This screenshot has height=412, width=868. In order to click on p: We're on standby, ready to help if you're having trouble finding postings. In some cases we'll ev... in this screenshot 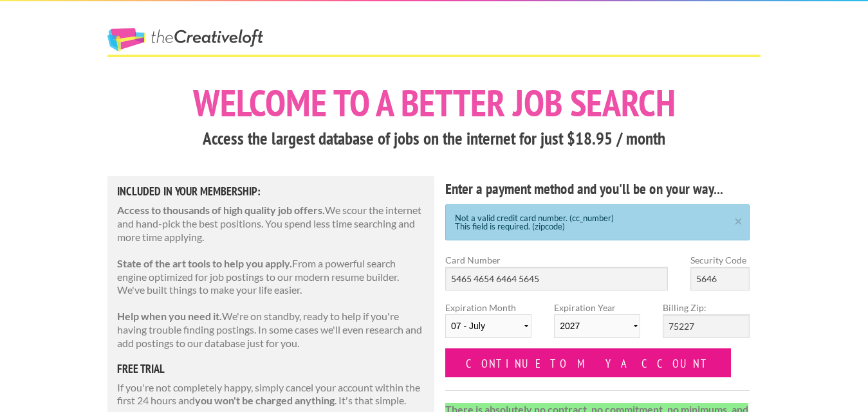, I will do `click(271, 330)`.